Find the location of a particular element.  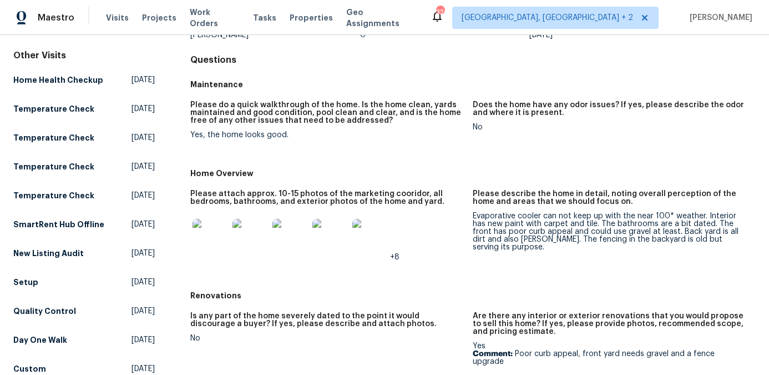

h5: Day One Walk is located at coordinates (40, 340).